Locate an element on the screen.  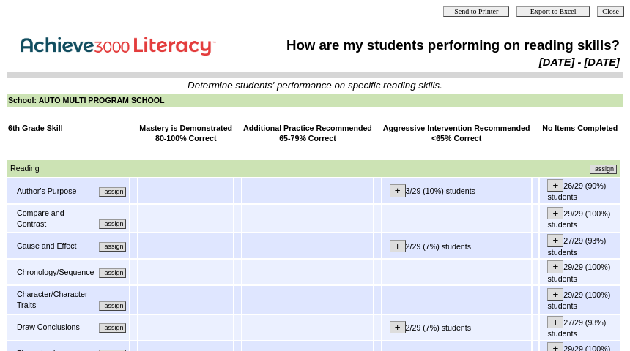
input: Close is located at coordinates (610, 11).